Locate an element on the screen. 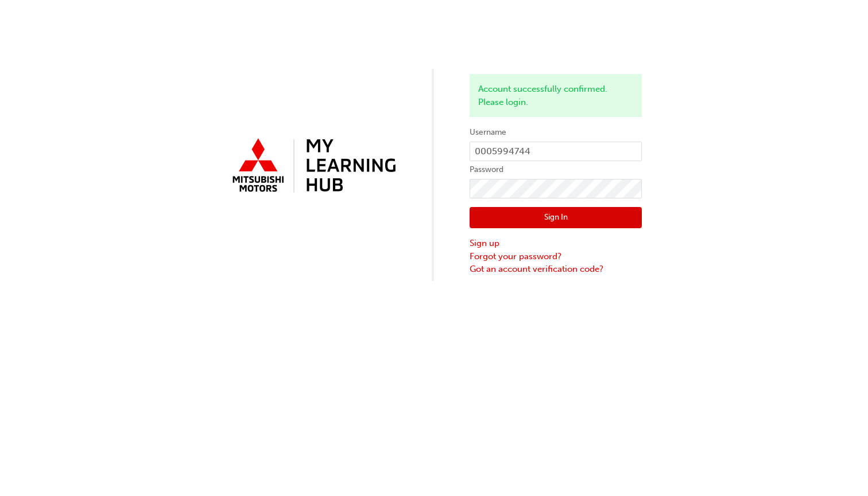 This screenshot has height=496, width=868. img: mmal is located at coordinates (312, 166).